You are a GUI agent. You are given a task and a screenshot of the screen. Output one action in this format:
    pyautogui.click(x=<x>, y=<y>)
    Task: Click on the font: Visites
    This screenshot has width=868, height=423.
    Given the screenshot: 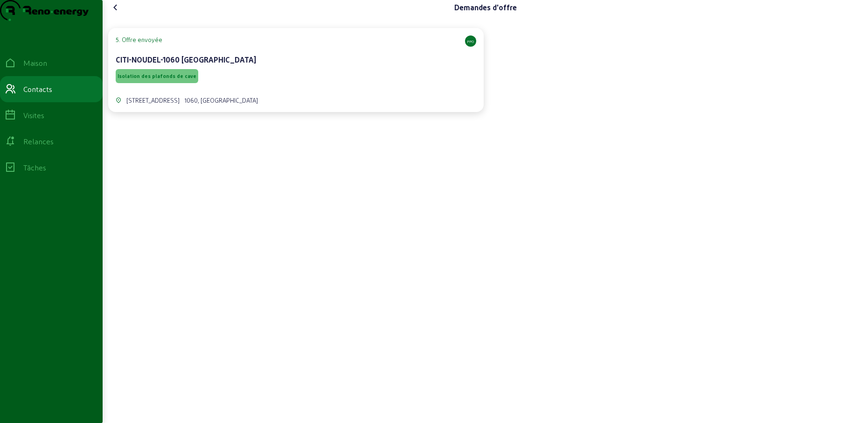 What is the action you would take?
    pyautogui.click(x=33, y=115)
    